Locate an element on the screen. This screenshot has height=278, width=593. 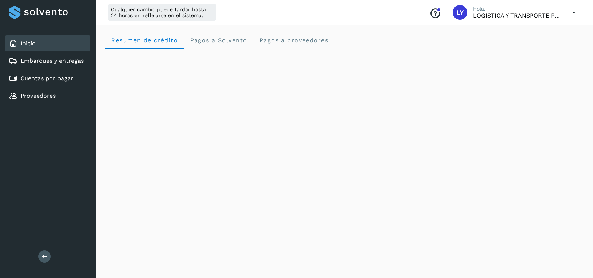
a: Embarques y entregas is located at coordinates (52, 61).